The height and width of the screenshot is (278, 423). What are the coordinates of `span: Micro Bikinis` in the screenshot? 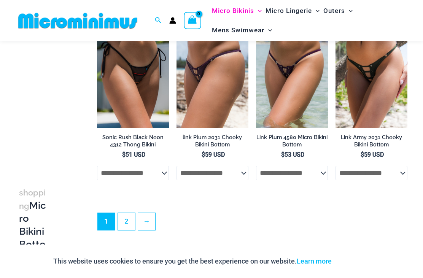 It's located at (233, 11).